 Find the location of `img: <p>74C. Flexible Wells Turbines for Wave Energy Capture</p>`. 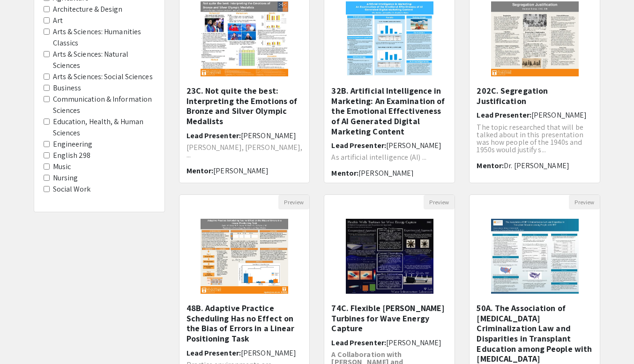

img: <p>74C. Flexible Wells Turbines for Wave Energy Capture</p> is located at coordinates (390, 256).